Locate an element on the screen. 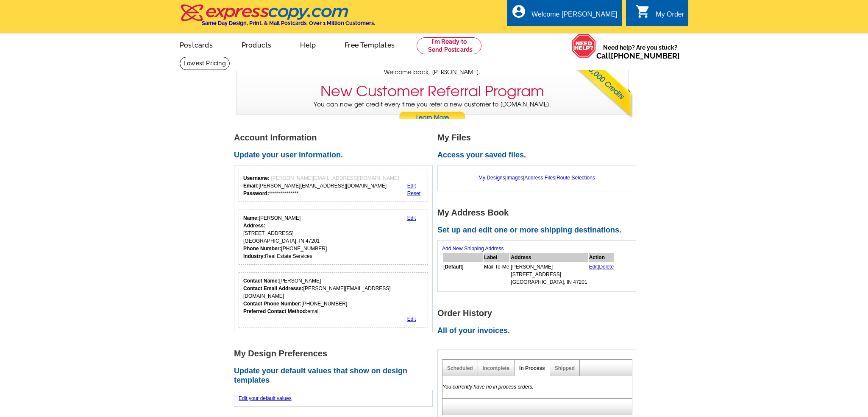 This screenshot has width=868, height=417. th: Address is located at coordinates (549, 257).